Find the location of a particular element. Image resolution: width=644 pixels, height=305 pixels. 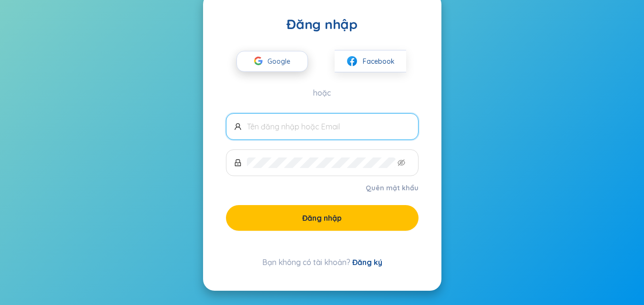

div: hoặc is located at coordinates (322, 93).